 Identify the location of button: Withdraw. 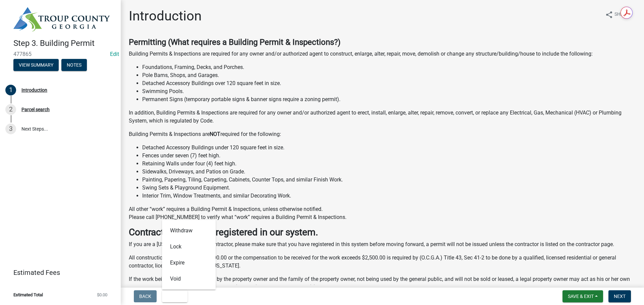
(189, 231).